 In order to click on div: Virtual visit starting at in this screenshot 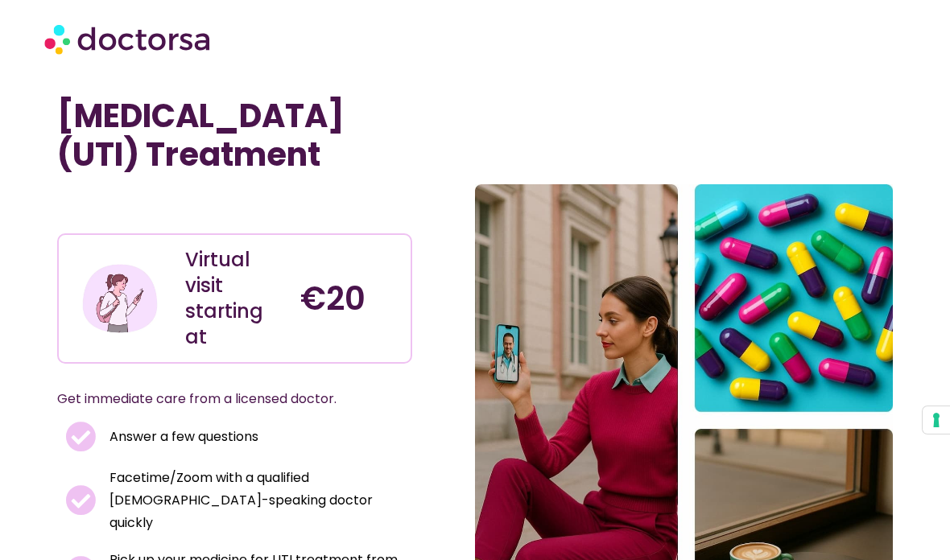, I will do `click(234, 299)`.